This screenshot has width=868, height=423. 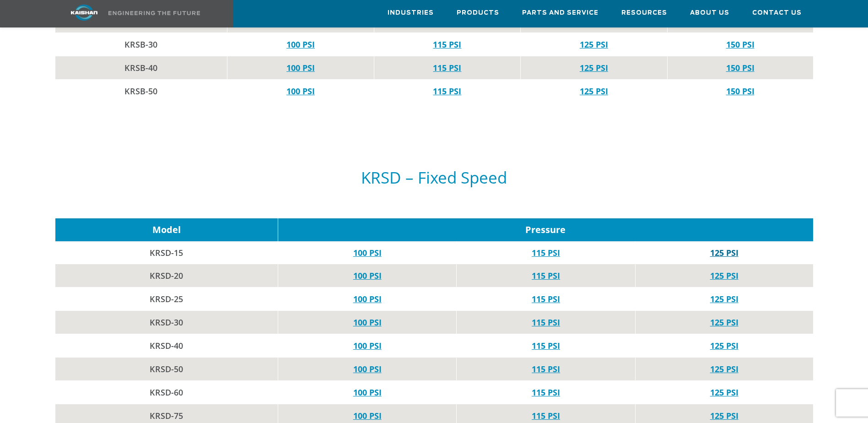 I want to click on span: Contact Us, so click(x=777, y=13).